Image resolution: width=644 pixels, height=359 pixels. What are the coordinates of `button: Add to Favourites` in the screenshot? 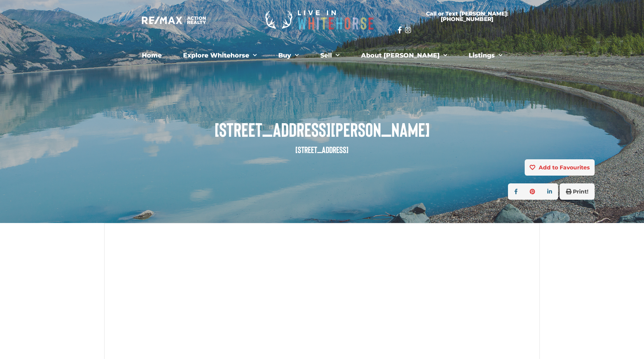 It's located at (560, 168).